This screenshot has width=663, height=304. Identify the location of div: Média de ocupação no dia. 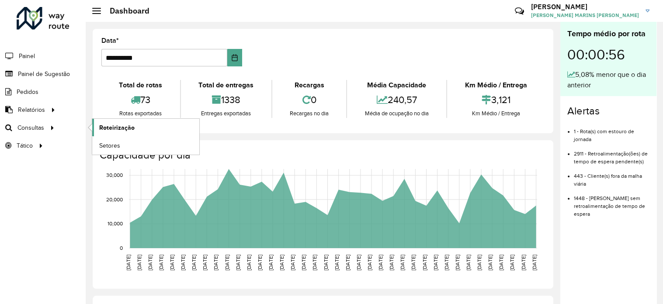
(396, 114).